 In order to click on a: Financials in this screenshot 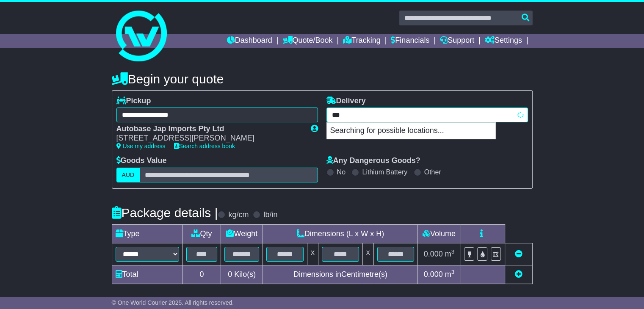, I will do `click(410, 41)`.